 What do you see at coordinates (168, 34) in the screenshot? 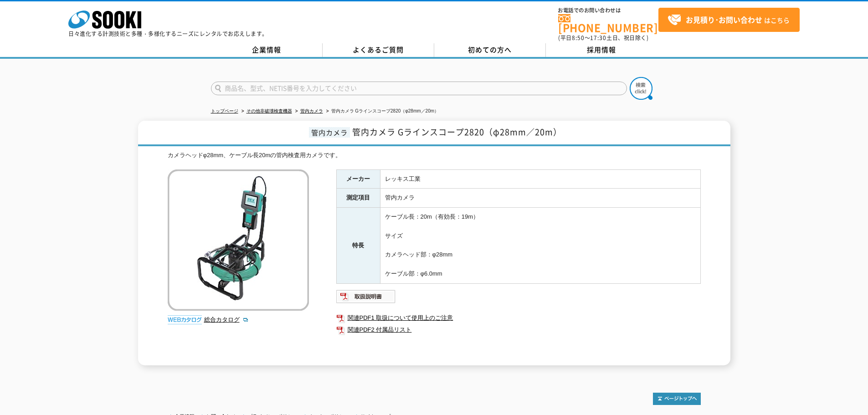
I see `p: 日々進化する計測技術と多種・多様化するニーズにレンタルでお応えします。` at bounding box center [168, 34].